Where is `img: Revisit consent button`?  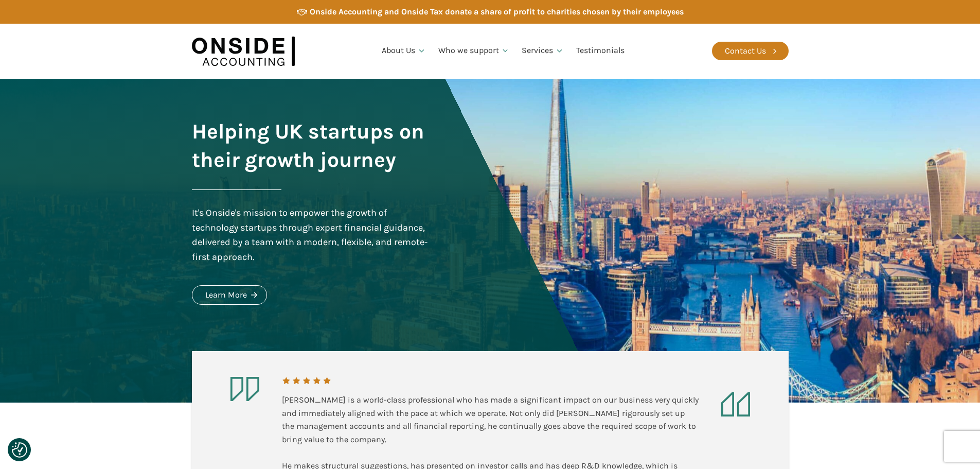
img: Revisit consent button is located at coordinates (20, 450).